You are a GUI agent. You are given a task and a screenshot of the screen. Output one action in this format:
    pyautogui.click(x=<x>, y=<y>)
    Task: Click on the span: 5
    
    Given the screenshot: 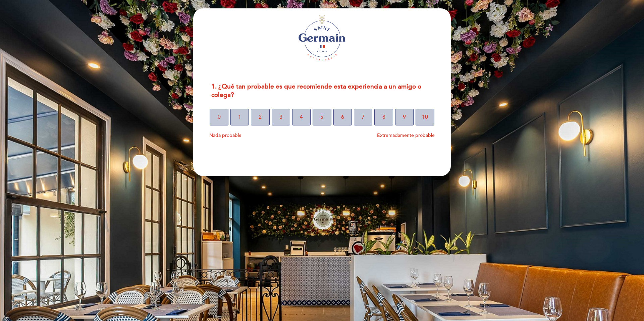 What is the action you would take?
    pyautogui.click(x=322, y=117)
    